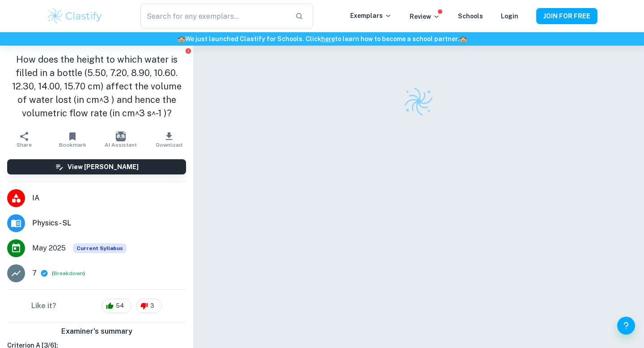  Describe the element at coordinates (120, 139) in the screenshot. I see `button: AI Assistant` at that location.